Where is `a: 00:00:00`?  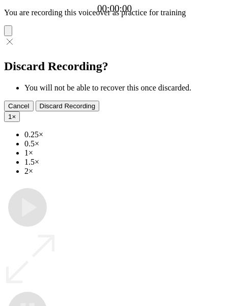 a: 00:00:00 is located at coordinates (114, 9).